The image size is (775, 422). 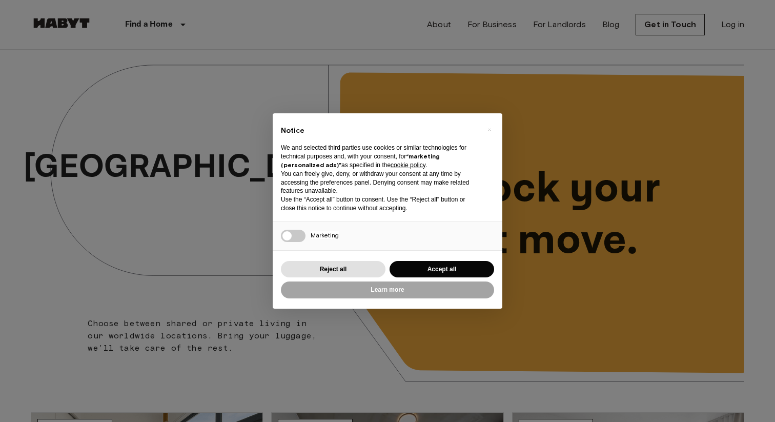 What do you see at coordinates (388, 290) in the screenshot?
I see `button: Learn more` at bounding box center [388, 290].